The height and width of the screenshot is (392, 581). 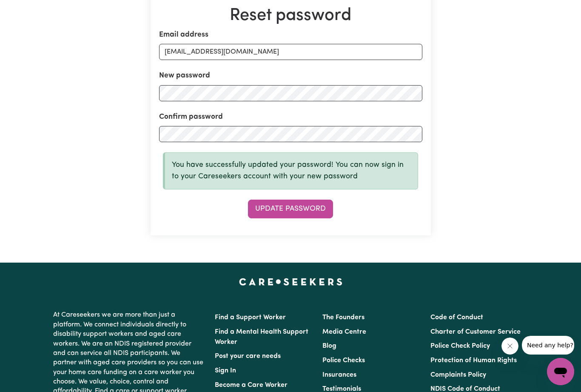 I want to click on p: You have successfully updated your password! You can now sign in to your Careseekers account with..., so click(x=292, y=171).